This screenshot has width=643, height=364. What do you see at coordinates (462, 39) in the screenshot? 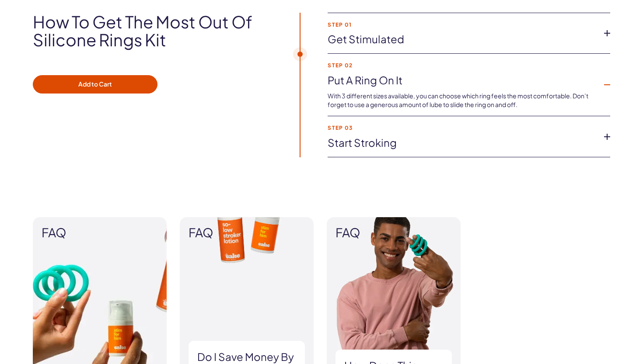
I see `a: Get Stimulated` at bounding box center [462, 39].